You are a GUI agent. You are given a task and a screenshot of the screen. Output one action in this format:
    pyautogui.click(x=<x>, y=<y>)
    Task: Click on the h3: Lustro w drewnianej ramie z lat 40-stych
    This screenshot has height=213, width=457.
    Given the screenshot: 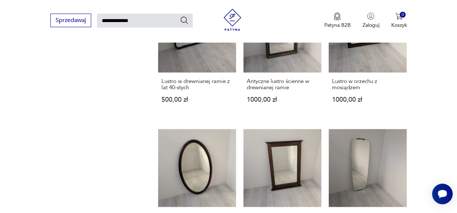 What is the action you would take?
    pyautogui.click(x=197, y=85)
    